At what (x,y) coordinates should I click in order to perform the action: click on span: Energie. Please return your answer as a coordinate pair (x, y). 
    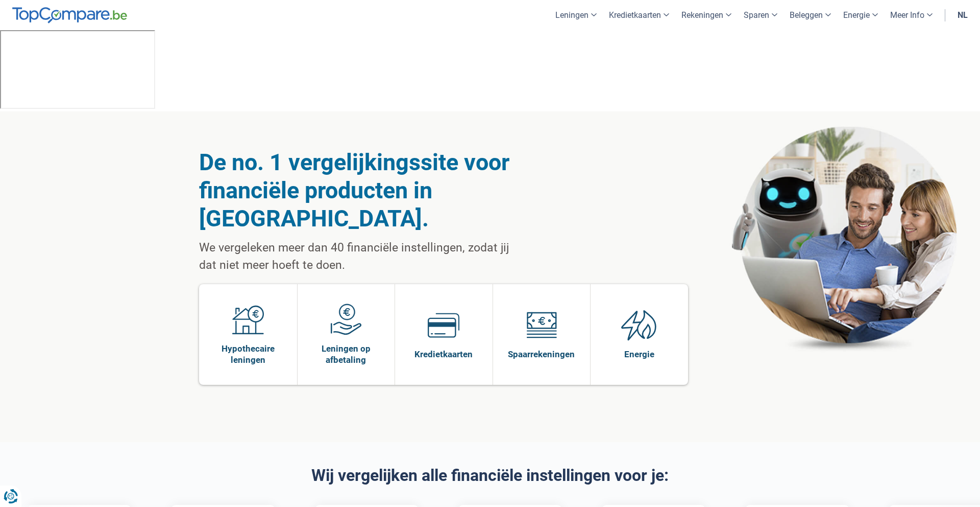
    Looking at the image, I should click on (639, 354).